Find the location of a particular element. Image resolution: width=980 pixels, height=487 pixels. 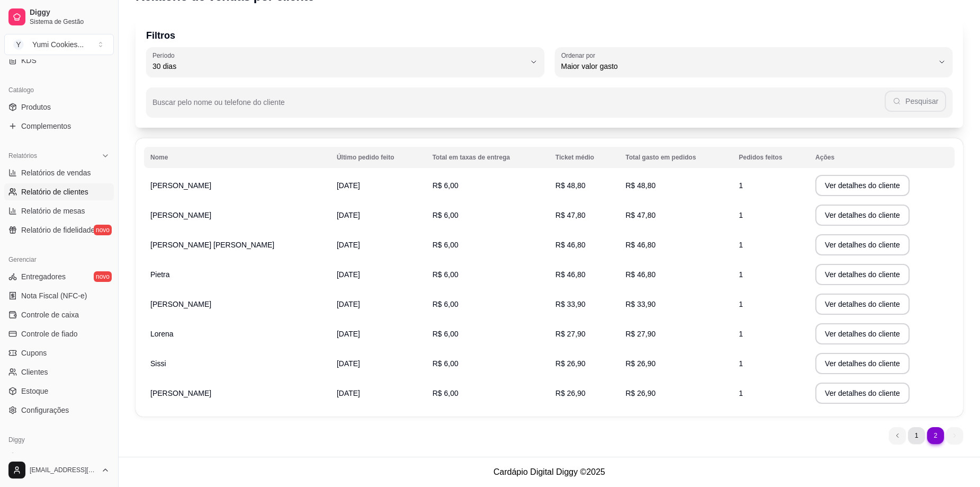

span: Entregadores is located at coordinates (43, 277).